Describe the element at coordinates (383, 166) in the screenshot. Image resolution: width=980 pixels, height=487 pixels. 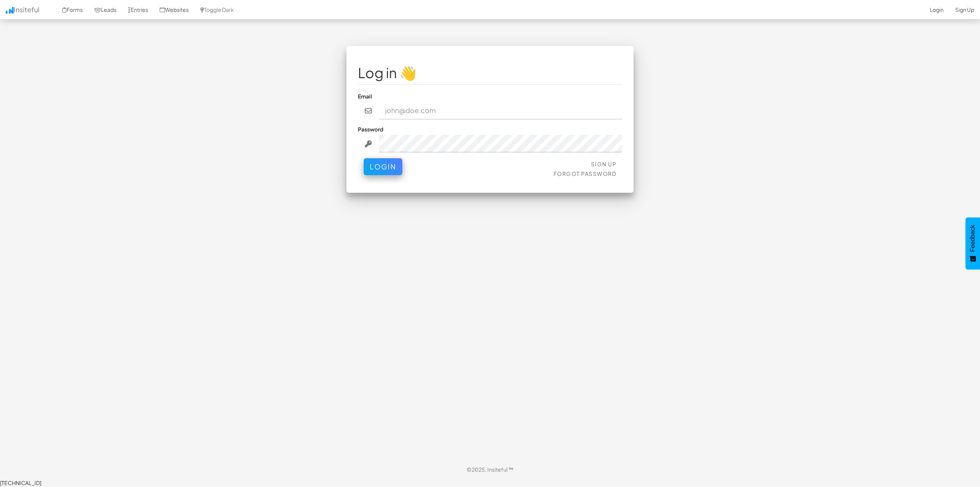
I see `button: Login` at that location.